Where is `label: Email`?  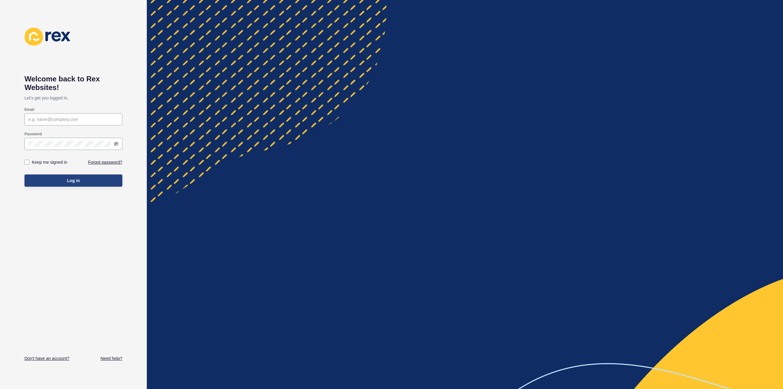
label: Email is located at coordinates (29, 109).